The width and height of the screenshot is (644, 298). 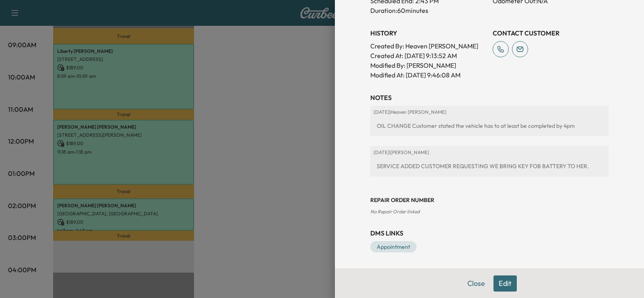 I want to click on h3: CONTACT CUSTOMER, so click(x=551, y=33).